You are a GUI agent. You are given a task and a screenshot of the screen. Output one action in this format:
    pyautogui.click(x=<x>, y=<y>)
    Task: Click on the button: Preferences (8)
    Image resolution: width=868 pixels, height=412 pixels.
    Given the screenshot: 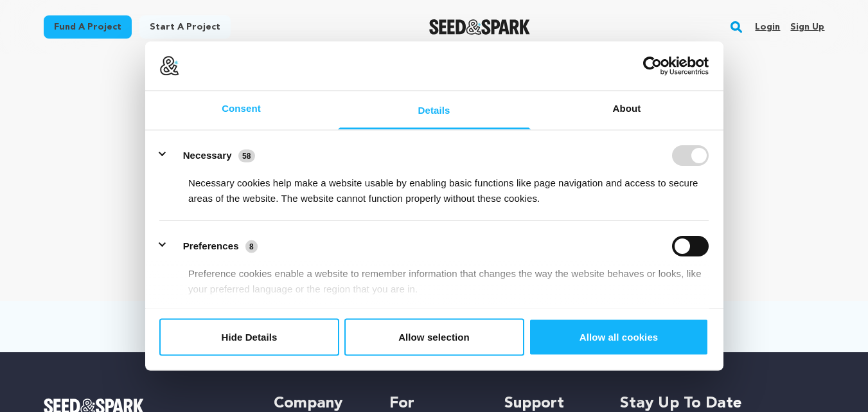 What is the action you would take?
    pyautogui.click(x=212, y=246)
    